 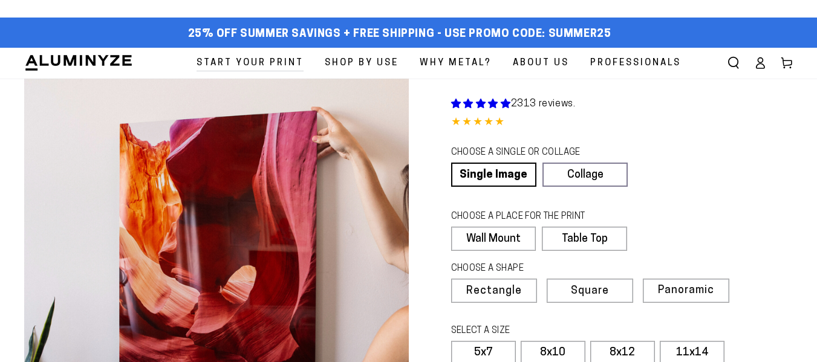 What do you see at coordinates (455, 63) in the screenshot?
I see `a: Why Metal?` at bounding box center [455, 63].